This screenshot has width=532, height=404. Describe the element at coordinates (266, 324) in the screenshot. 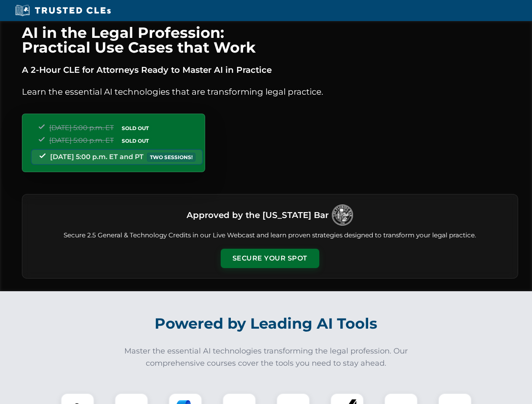

I see `h2: Powered by Leading AI Tools` at that location.